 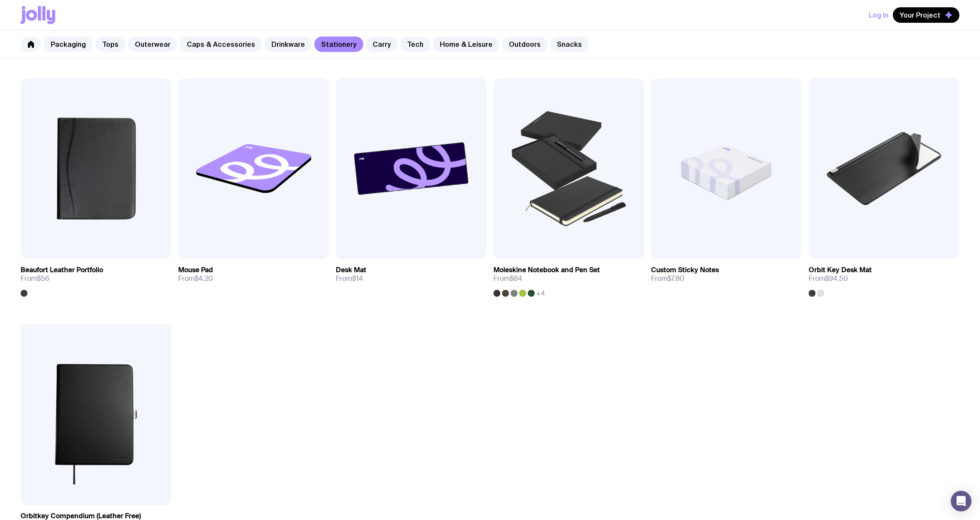 What do you see at coordinates (110, 44) in the screenshot?
I see `a: Tops` at bounding box center [110, 44].